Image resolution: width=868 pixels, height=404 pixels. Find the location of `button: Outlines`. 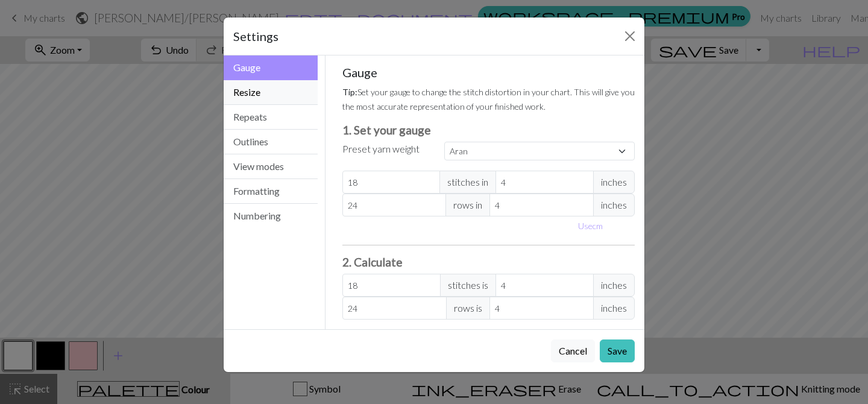

button: Outlines is located at coordinates (271, 141).